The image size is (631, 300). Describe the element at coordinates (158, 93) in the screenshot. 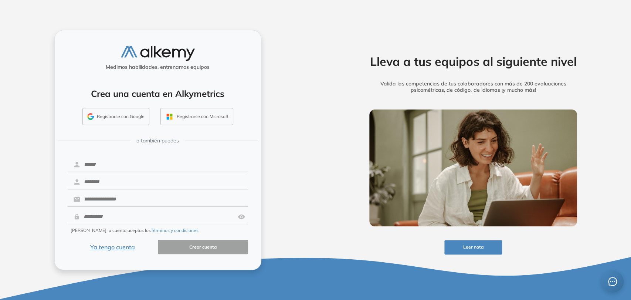

I see `h4: Crea una cuenta en Alkymetrics` at that location.